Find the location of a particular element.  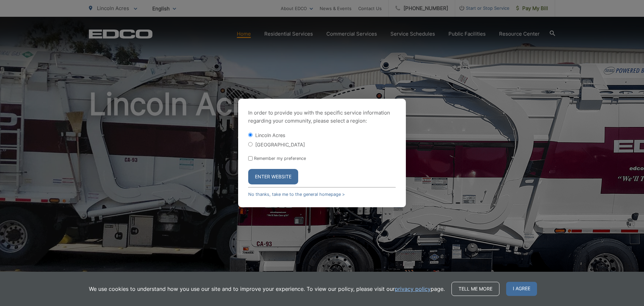

p: In order to provide you with the specific service information regarding your community, please se... is located at coordinates (322, 117).